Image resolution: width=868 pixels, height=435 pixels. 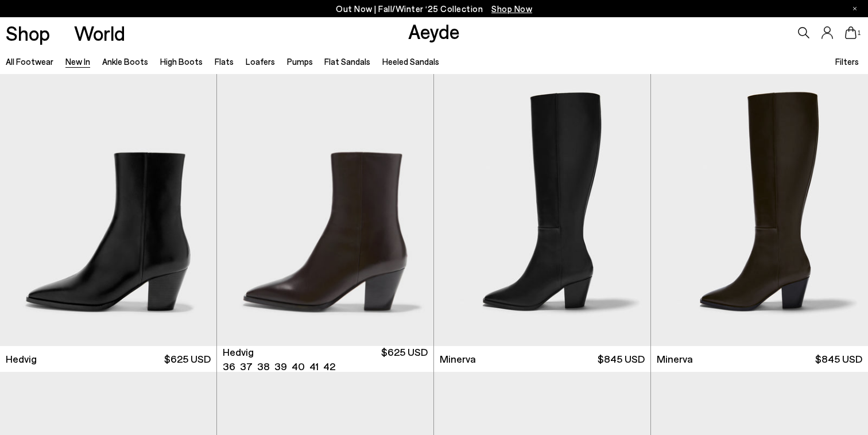 What do you see at coordinates (182, 61) in the screenshot?
I see `a: High Boots` at bounding box center [182, 61].